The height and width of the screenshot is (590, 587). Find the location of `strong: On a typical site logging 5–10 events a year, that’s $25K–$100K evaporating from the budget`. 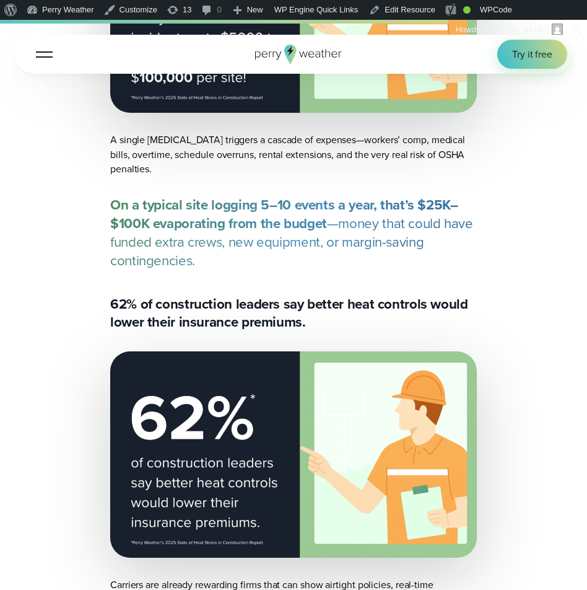

strong: On a typical site logging 5–10 events a year, that’s $25K–$100K evaporating from the budget is located at coordinates (284, 214).